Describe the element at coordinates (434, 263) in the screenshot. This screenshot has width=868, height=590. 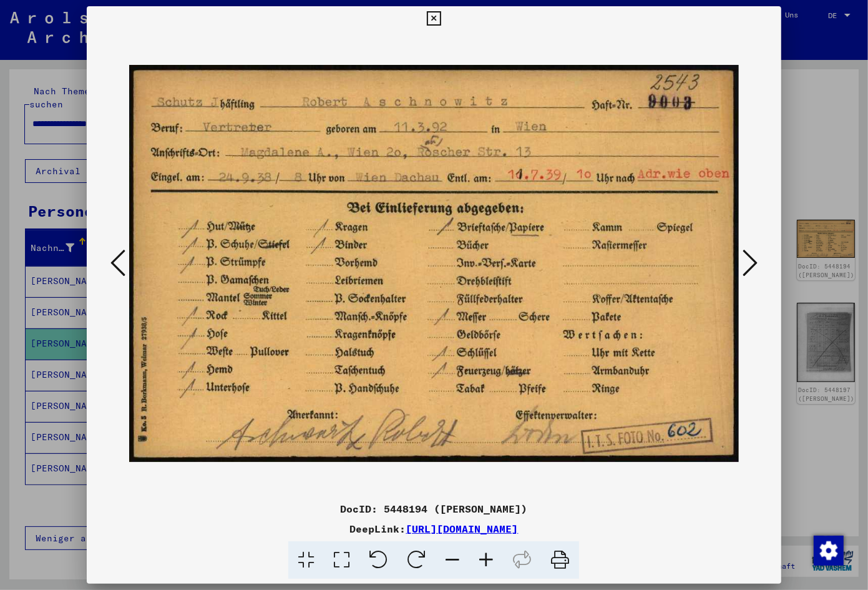
I see `img: 001.jpg` at that location.